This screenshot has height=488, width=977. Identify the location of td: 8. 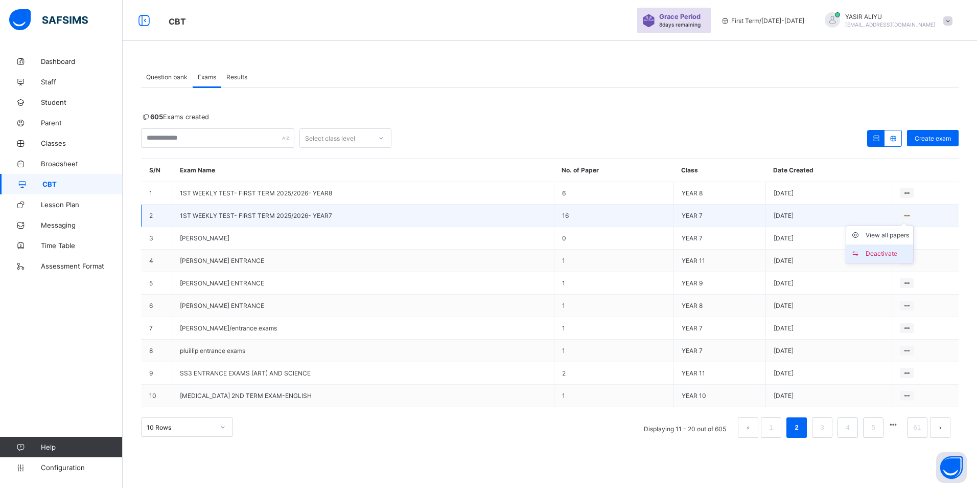
(157, 351).